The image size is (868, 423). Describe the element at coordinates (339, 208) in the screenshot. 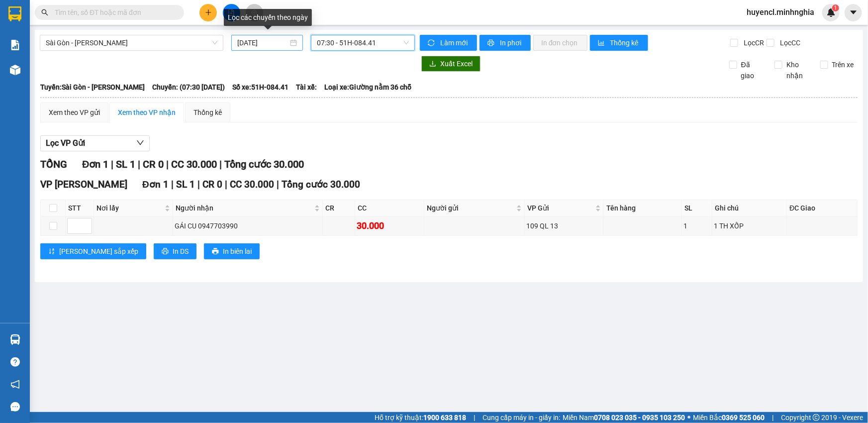

I see `th: CR` at that location.